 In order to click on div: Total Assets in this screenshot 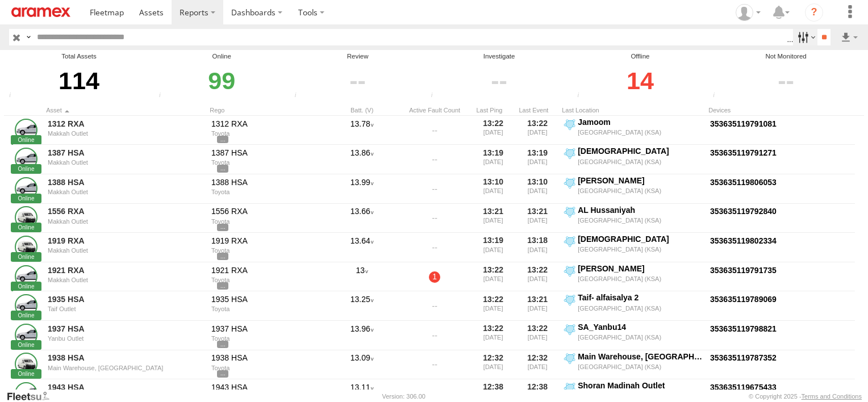, I will do `click(79, 56)`.